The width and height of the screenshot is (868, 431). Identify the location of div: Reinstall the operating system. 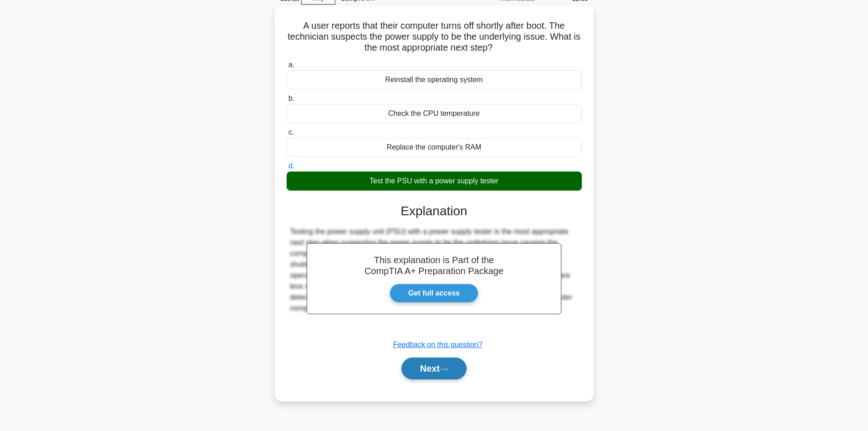
(435, 80).